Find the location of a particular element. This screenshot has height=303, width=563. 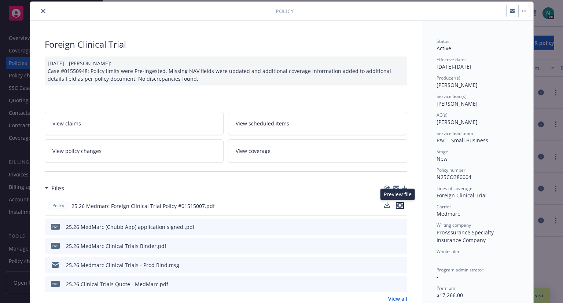

span: Active is located at coordinates (444, 48).